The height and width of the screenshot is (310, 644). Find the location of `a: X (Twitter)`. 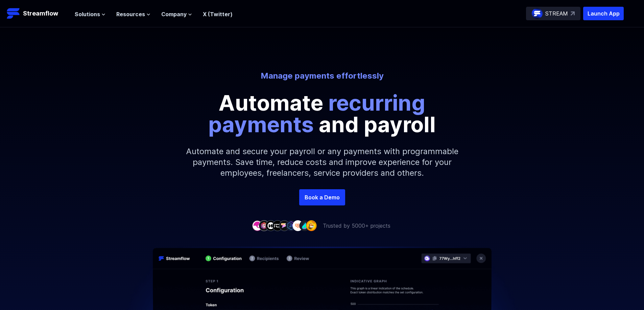

a: X (Twitter) is located at coordinates (218, 14).